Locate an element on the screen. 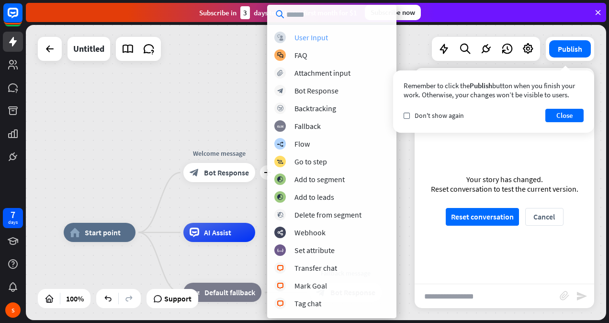 This screenshot has width=609, height=323. a: 7 days is located at coordinates (13, 218).